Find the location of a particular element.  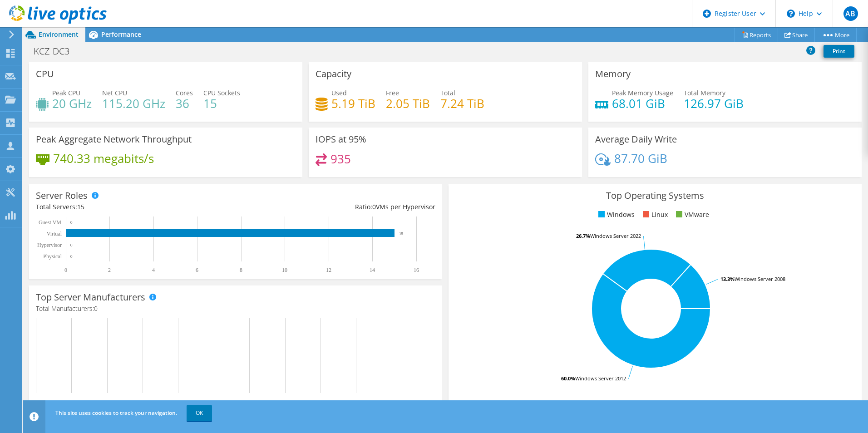

h4: 2.05 TiB is located at coordinates (408, 103).